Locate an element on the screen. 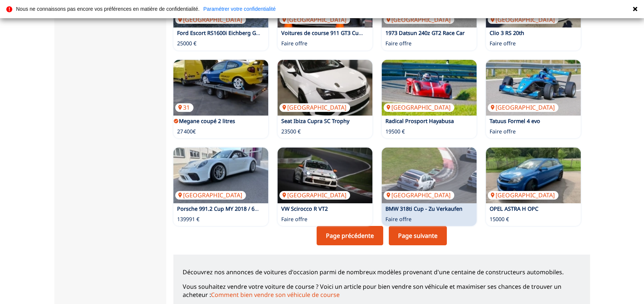  img: Porsche 991.2 Cup MY 2018 / 63 Std Gesamtlaufzeit is located at coordinates (221, 176).